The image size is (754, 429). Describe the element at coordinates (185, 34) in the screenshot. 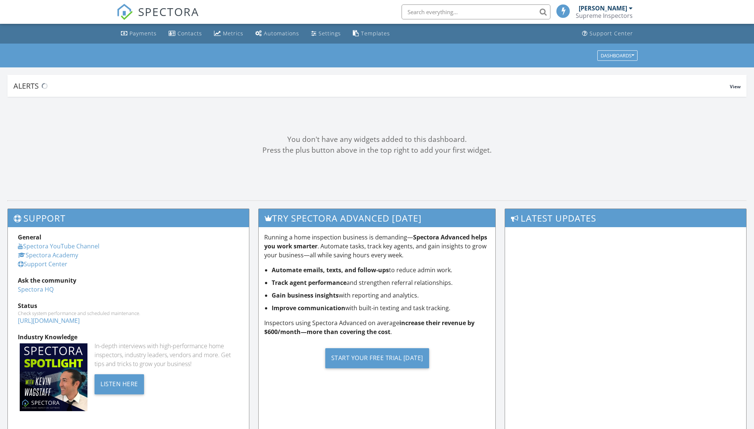

I see `a: Contacts` at that location.